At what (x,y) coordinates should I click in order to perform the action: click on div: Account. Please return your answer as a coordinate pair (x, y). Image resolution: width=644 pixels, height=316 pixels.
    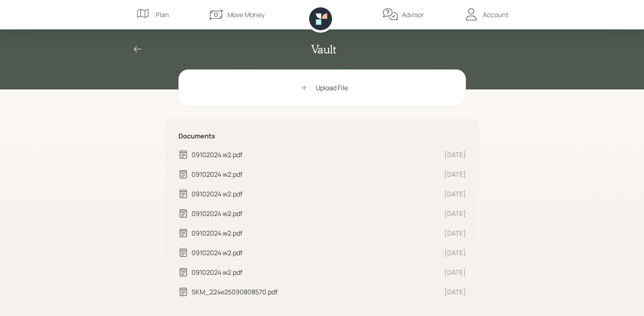
    Looking at the image, I should click on (496, 15).